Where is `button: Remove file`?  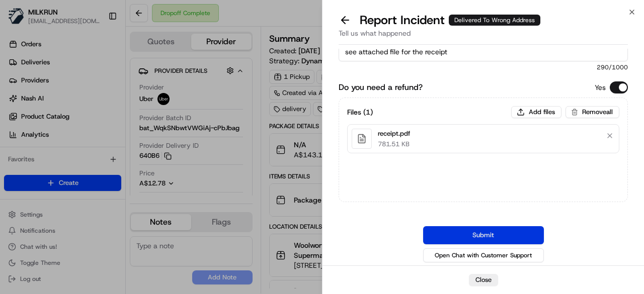
button: Remove file is located at coordinates (610, 136).